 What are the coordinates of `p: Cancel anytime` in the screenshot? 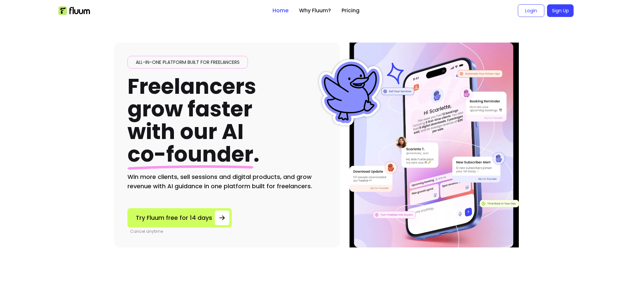 It's located at (181, 231).